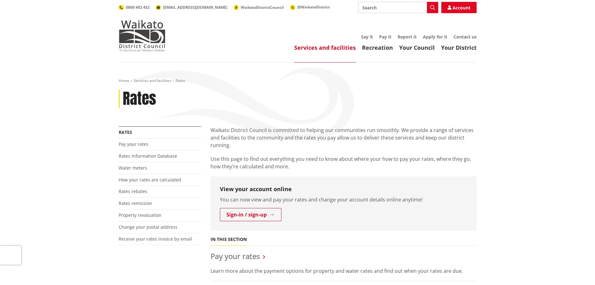 The image size is (595, 285). I want to click on a: Report it, so click(407, 37).